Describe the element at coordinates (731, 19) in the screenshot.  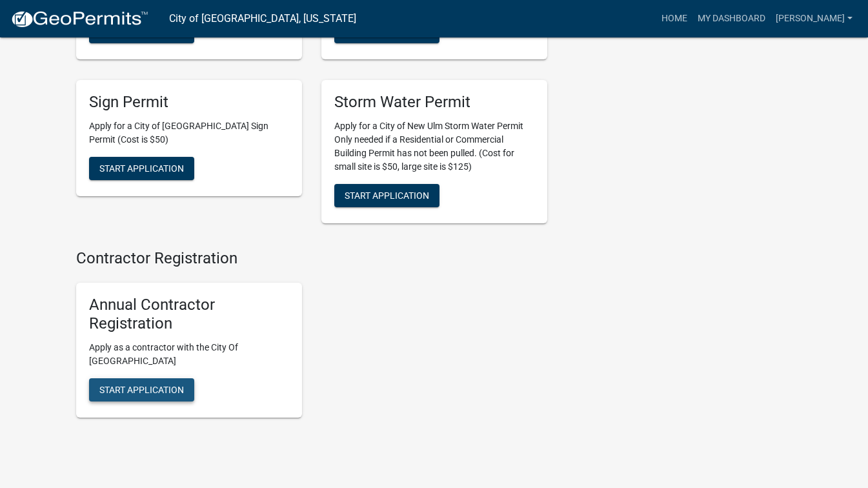
I see `a: My Dashboard` at that location.